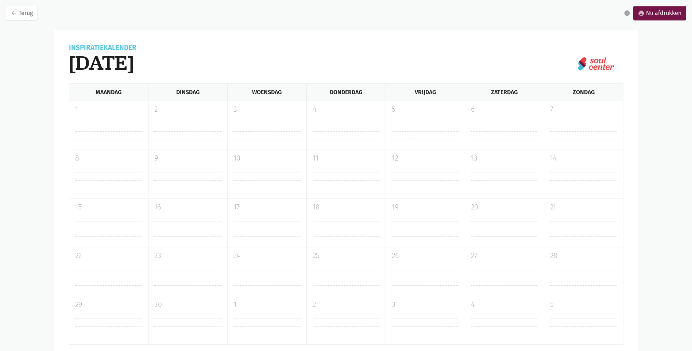 The image size is (692, 351). Describe the element at coordinates (108, 92) in the screenshot. I see `div: Maandag` at that location.